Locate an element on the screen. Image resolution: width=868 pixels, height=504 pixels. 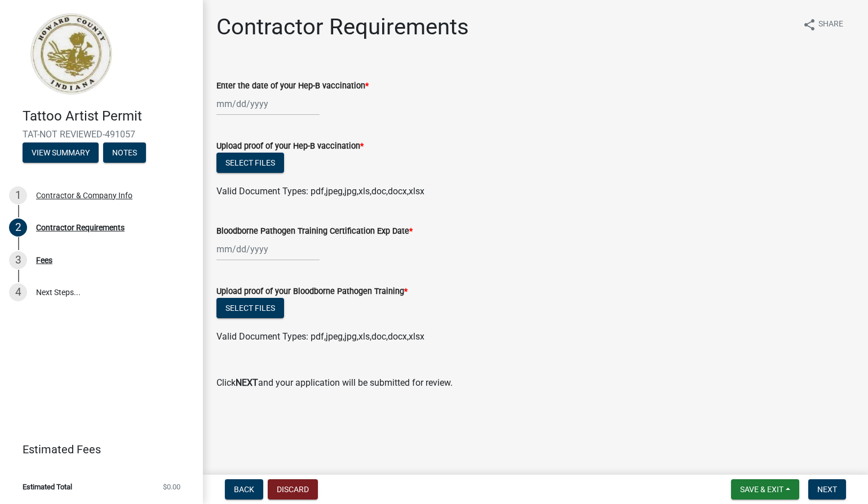
div: 4 is located at coordinates (18, 292).